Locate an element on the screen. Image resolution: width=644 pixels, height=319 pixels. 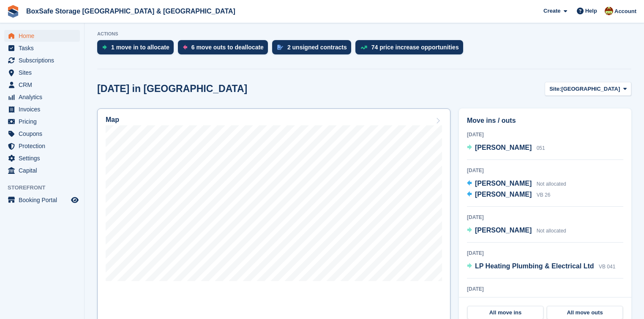
span: Booking Portal is located at coordinates (44, 200).